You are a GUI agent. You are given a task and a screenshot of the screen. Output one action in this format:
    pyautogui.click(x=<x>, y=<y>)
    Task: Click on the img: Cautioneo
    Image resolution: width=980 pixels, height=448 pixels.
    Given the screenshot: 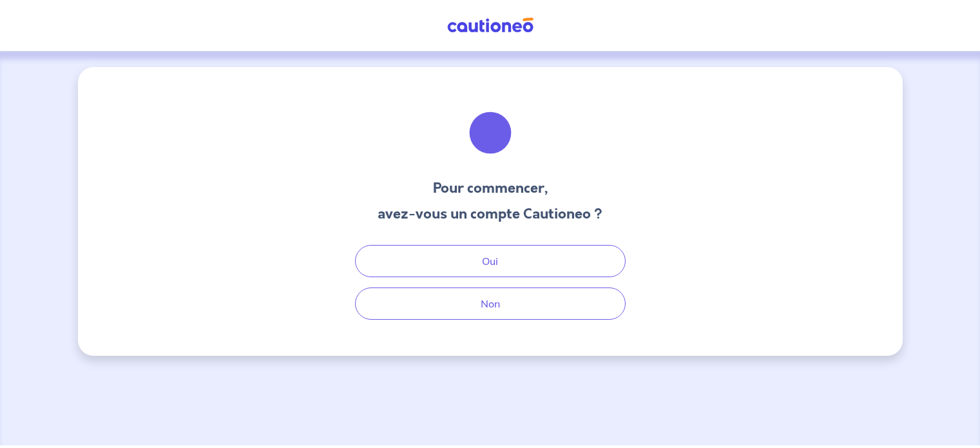 What is the action you would take?
    pyautogui.click(x=490, y=25)
    